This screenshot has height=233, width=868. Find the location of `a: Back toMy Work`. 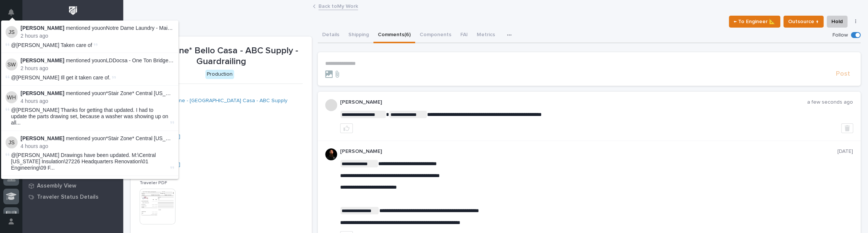

a: Back toMy Work is located at coordinates (338, 6).